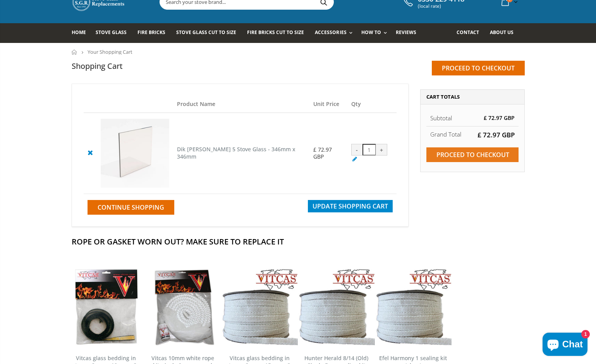 This screenshot has width=596, height=364. What do you see at coordinates (443, 96) in the screenshot?
I see `span: Cart Totals` at bounding box center [443, 96].